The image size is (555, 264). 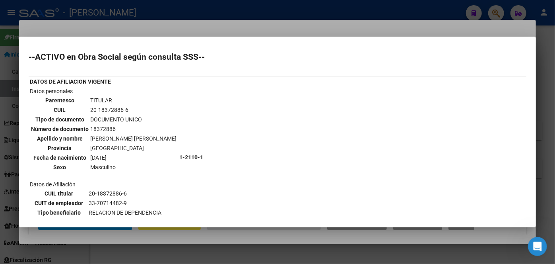 What do you see at coordinates (191, 157) in the screenshot?
I see `b: 1-2110-1` at bounding box center [191, 157].